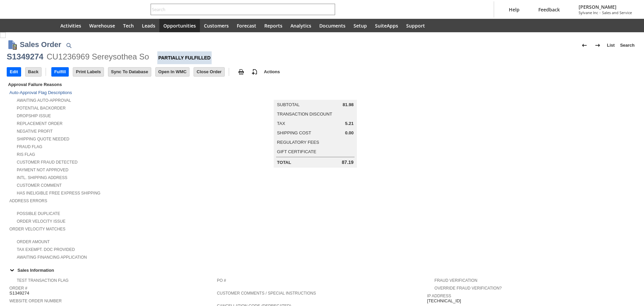  What do you see at coordinates (16, 26) in the screenshot?
I see `a: Recent Records` at bounding box center [16, 26].